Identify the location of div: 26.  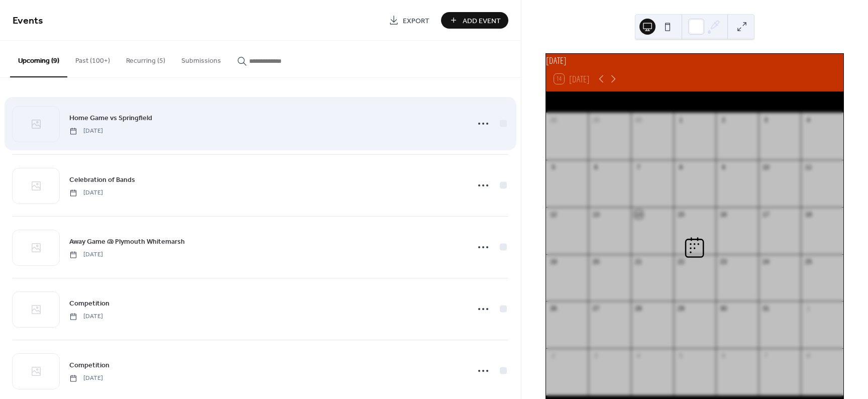
(553, 309).